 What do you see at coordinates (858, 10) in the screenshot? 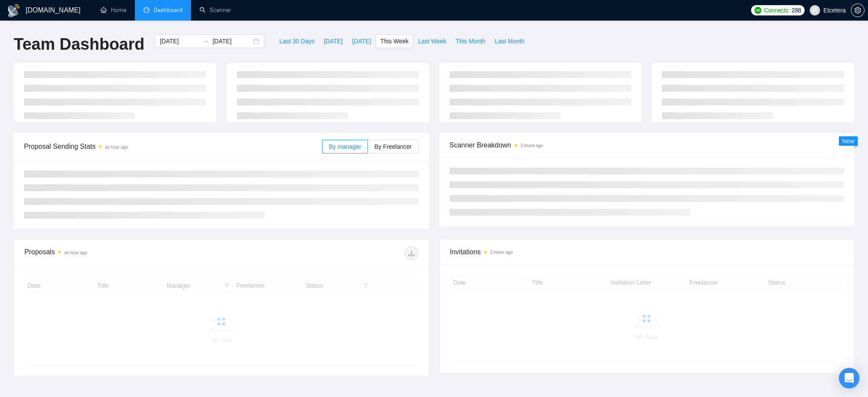
I see `button: setting` at bounding box center [858, 10].